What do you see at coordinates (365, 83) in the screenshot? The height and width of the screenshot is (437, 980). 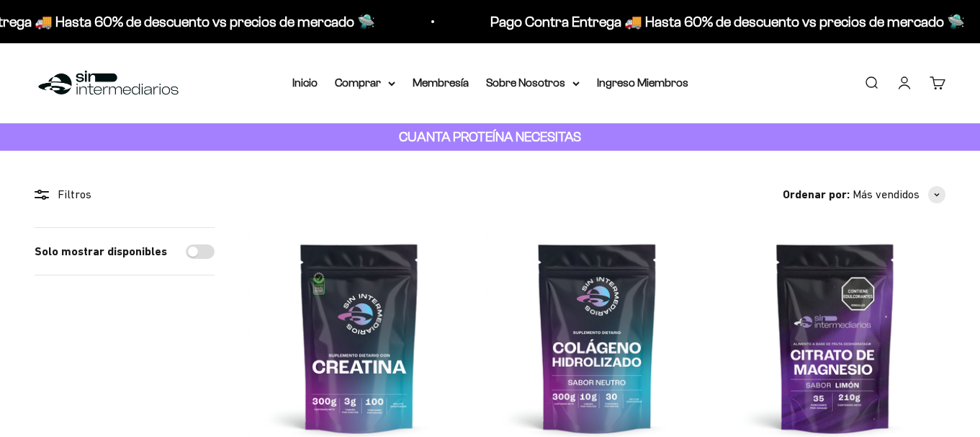 I see `summary: Comprar` at bounding box center [365, 83].